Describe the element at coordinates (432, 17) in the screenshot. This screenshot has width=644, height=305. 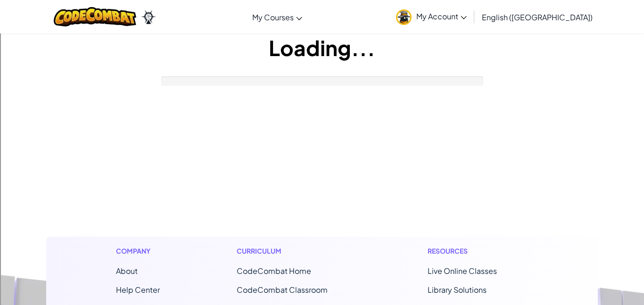
I see `a: My Account` at that location.